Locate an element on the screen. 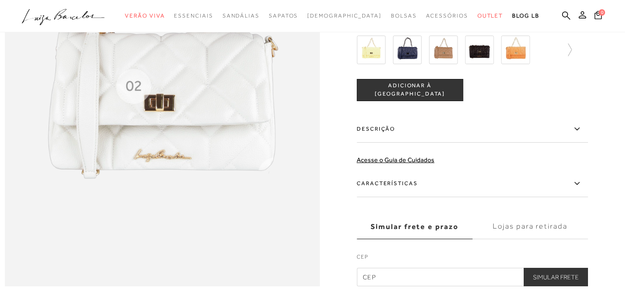  label: Lojas para retirada is located at coordinates (530, 227).